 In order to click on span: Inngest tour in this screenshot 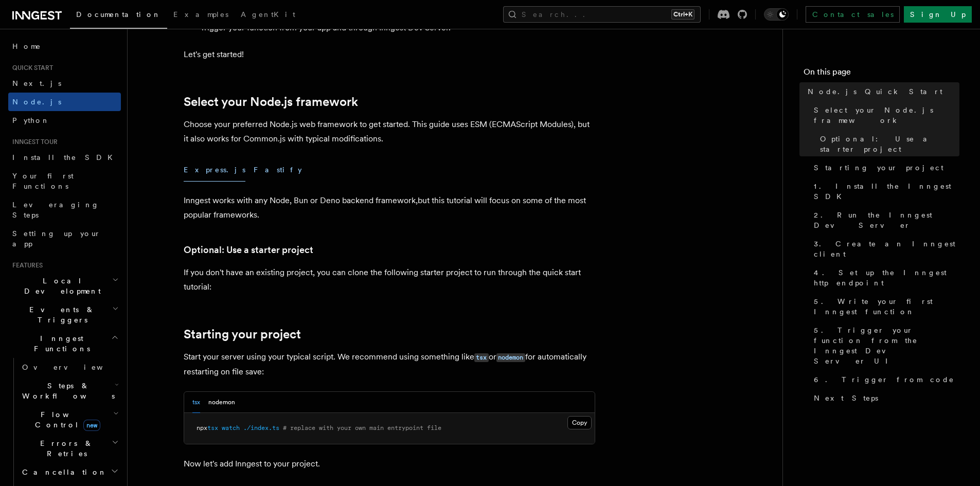, I will do `click(33, 142)`.